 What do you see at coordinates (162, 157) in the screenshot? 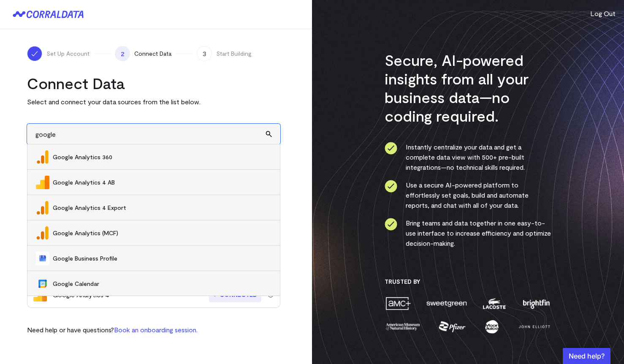
I see `span: Google Analytics 360` at bounding box center [162, 157].